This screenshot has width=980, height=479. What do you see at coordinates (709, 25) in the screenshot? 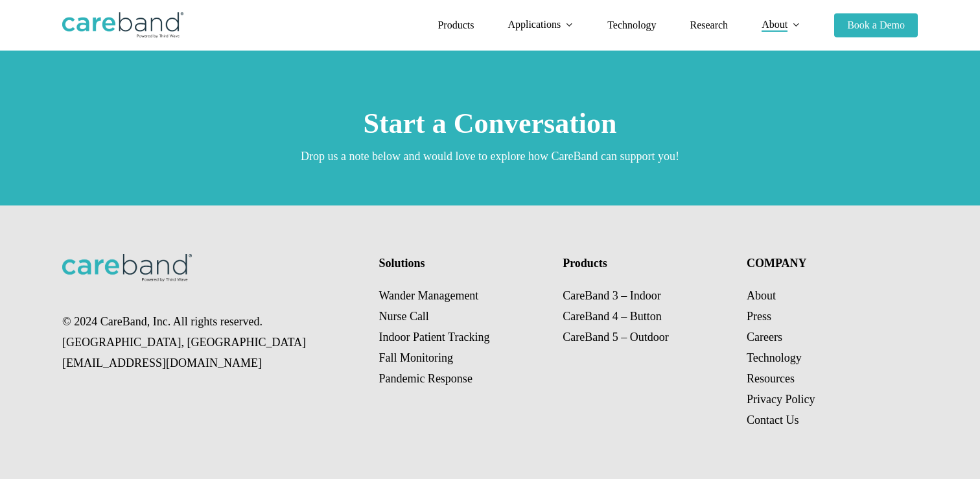
I see `span: Research` at bounding box center [709, 25].